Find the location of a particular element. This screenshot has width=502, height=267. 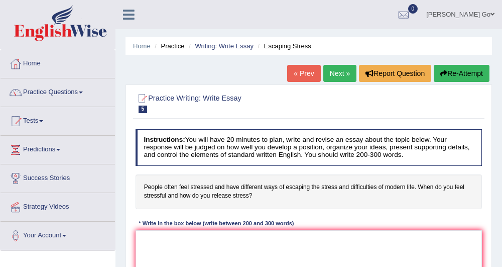

li: Escaping Stress is located at coordinates (283, 46).